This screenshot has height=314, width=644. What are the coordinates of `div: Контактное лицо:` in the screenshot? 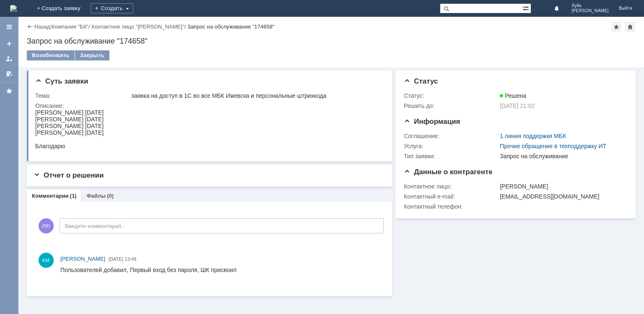 It's located at (451, 187).